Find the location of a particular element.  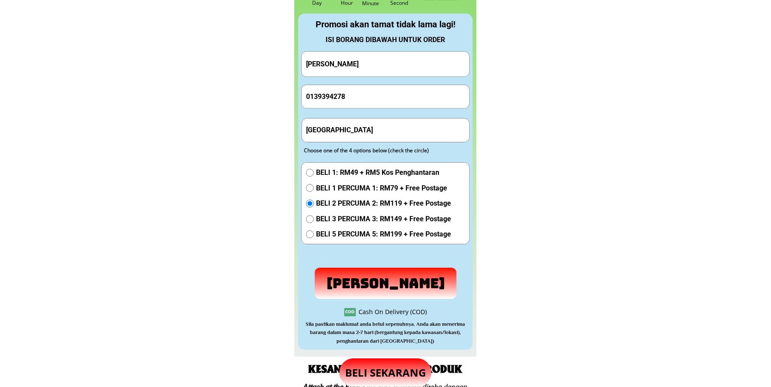

input: Your Full Name/ Nama Penuh is located at coordinates (385, 64).